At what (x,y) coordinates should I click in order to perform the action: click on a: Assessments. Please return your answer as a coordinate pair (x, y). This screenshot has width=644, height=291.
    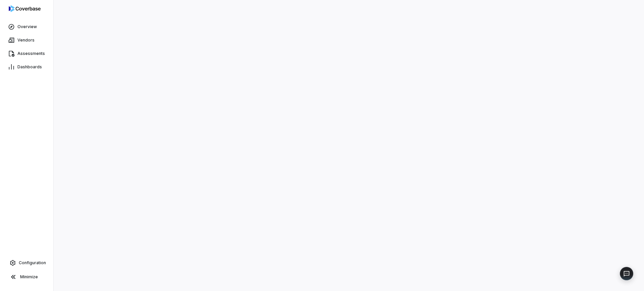
    Looking at the image, I should click on (26, 53).